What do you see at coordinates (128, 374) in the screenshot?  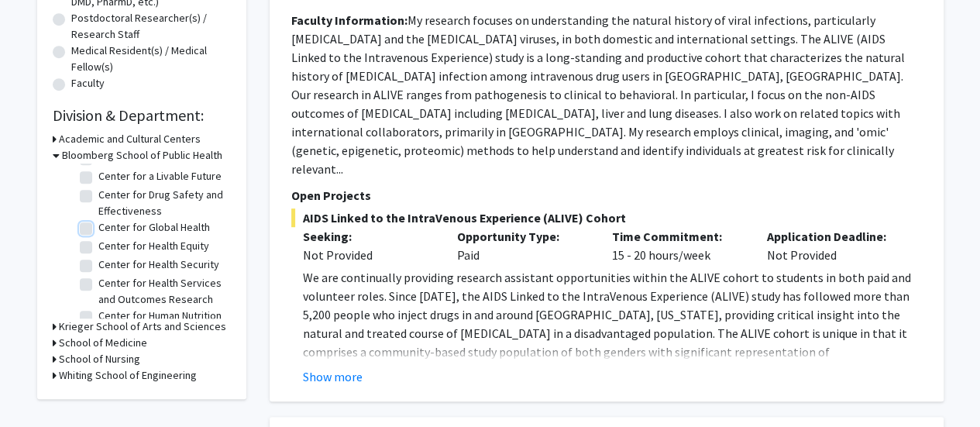 I see `h3: Whiting School of Engineering` at bounding box center [128, 374].